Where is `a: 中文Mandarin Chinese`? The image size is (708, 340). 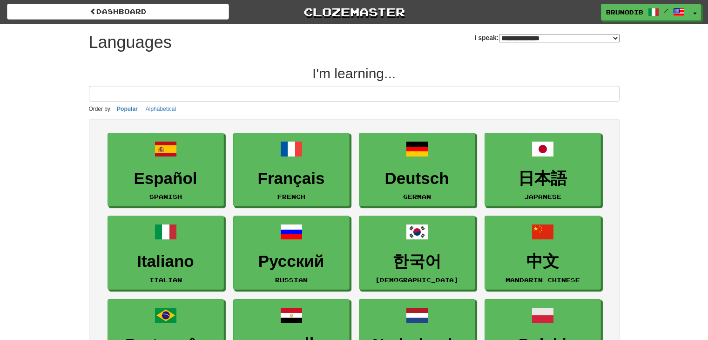 a: 中文Mandarin Chinese is located at coordinates (542, 252).